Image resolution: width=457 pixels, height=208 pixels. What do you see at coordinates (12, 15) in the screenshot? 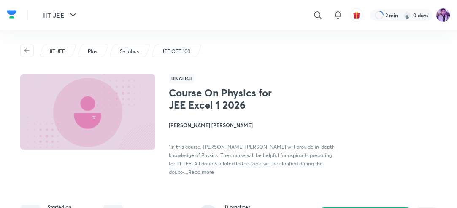
I see `a: Company Logo` at bounding box center [12, 15].